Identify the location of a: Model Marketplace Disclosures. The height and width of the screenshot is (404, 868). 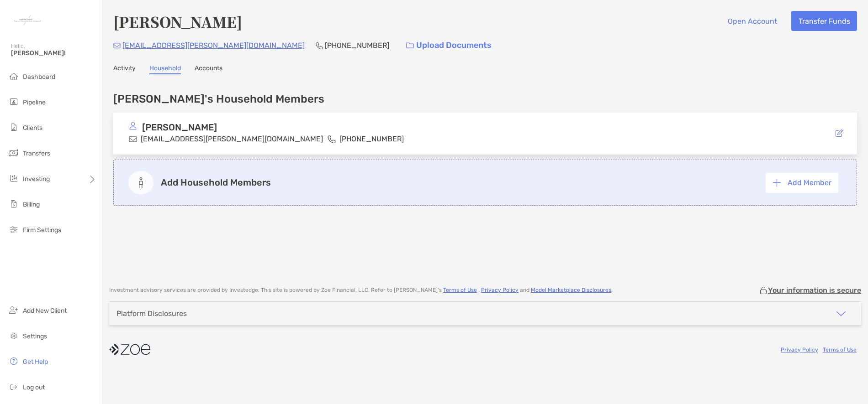
(571, 290).